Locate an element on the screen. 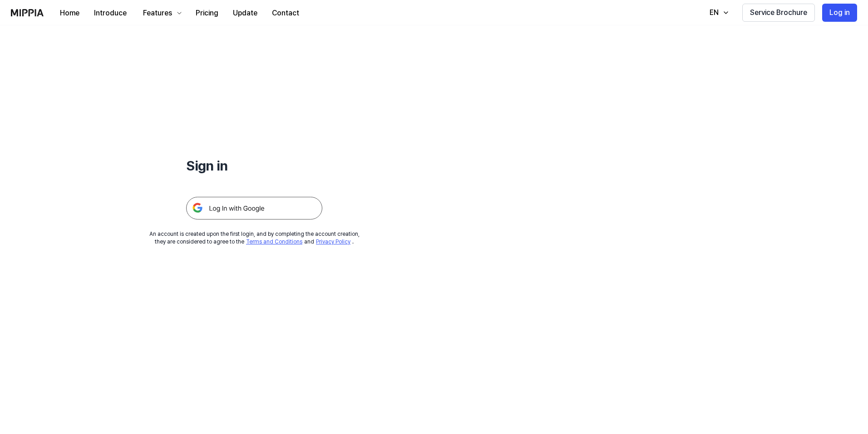 The height and width of the screenshot is (434, 868). button: Introduce is located at coordinates (110, 13).